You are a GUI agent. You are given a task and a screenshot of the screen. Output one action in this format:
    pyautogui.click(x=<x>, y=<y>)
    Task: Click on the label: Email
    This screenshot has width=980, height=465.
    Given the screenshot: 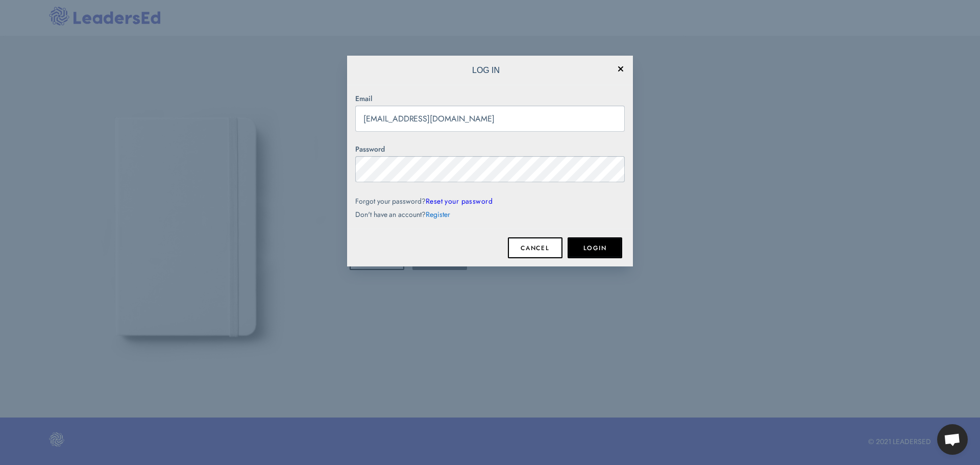 What is the action you would take?
    pyautogui.click(x=490, y=98)
    